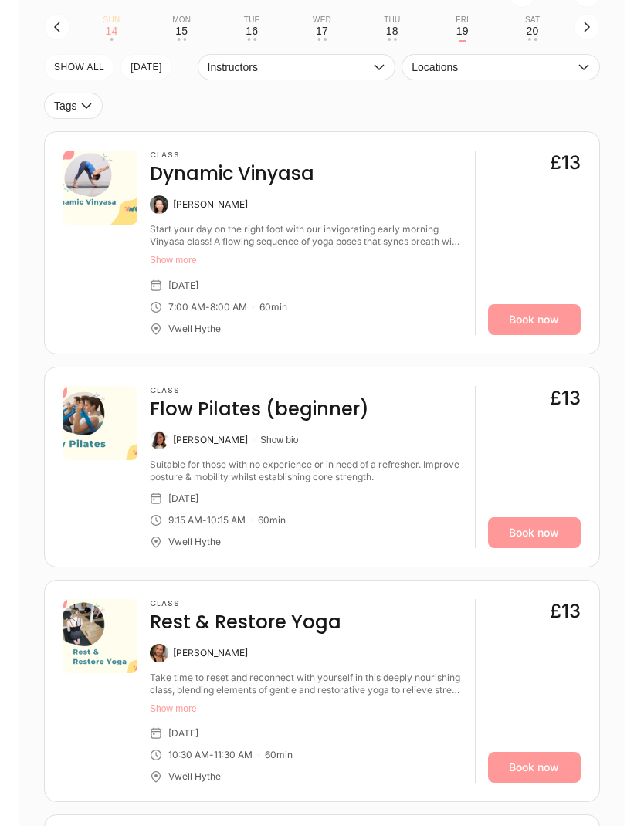 This screenshot has width=644, height=826. What do you see at coordinates (73, 106) in the screenshot?
I see `button: Tags` at bounding box center [73, 106].